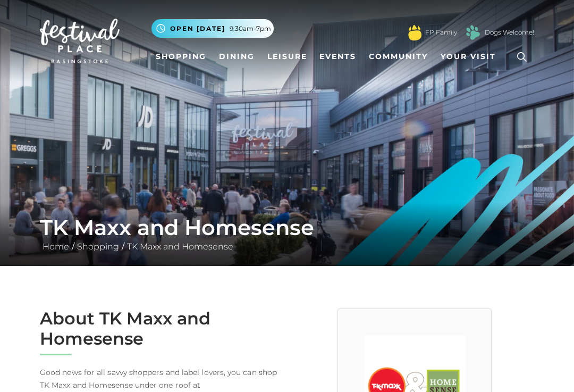 Image resolution: width=574 pixels, height=392 pixels. Describe the element at coordinates (180, 246) in the screenshot. I see `a: TK Maxx and Homesense` at that location.